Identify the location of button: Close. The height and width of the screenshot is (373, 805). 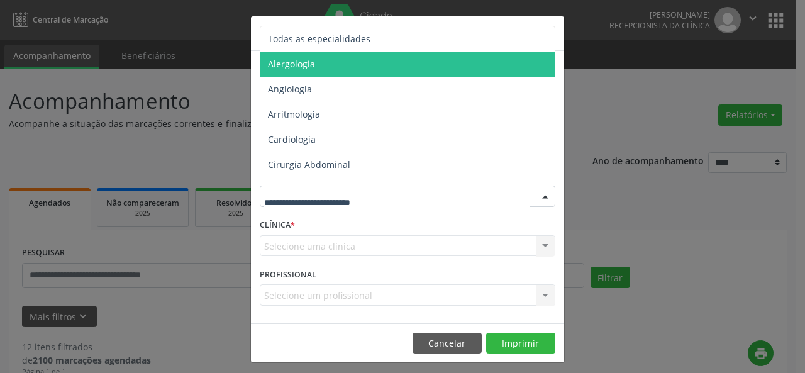
(552, 31).